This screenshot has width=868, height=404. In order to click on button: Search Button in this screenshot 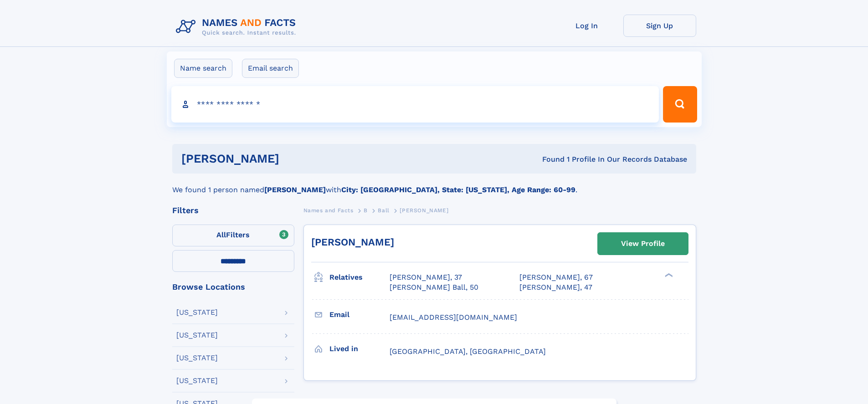, I will do `click(680, 104)`.